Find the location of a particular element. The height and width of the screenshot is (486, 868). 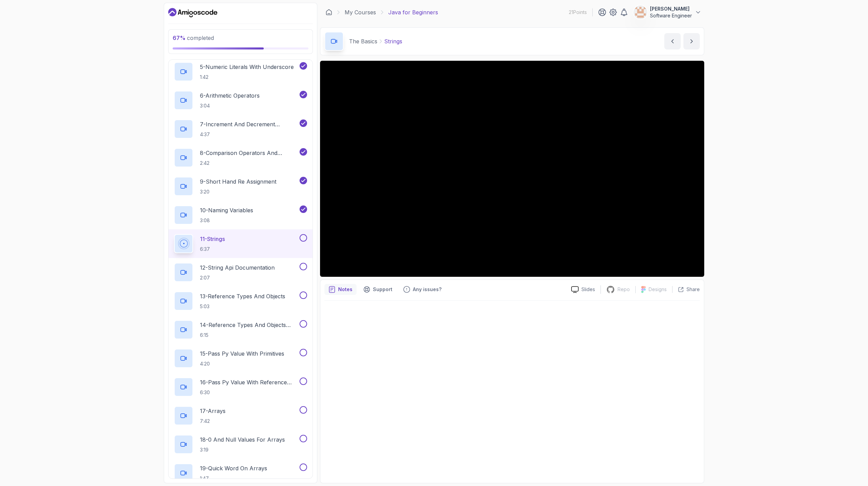

p: Software Engineer is located at coordinates (671, 16).